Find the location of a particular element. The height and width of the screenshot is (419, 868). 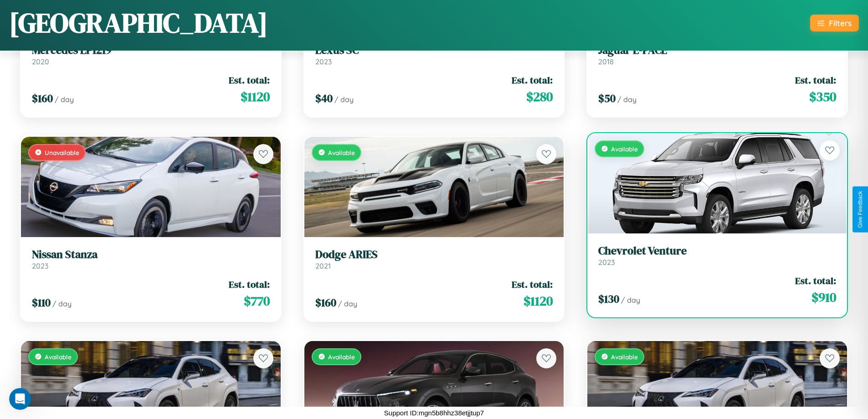

button: Filters is located at coordinates (834, 23).